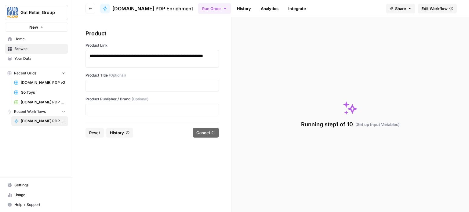 This screenshot has height=212, width=469. Describe the element at coordinates (25, 73) in the screenshot. I see `span: Recent Grids` at that location.